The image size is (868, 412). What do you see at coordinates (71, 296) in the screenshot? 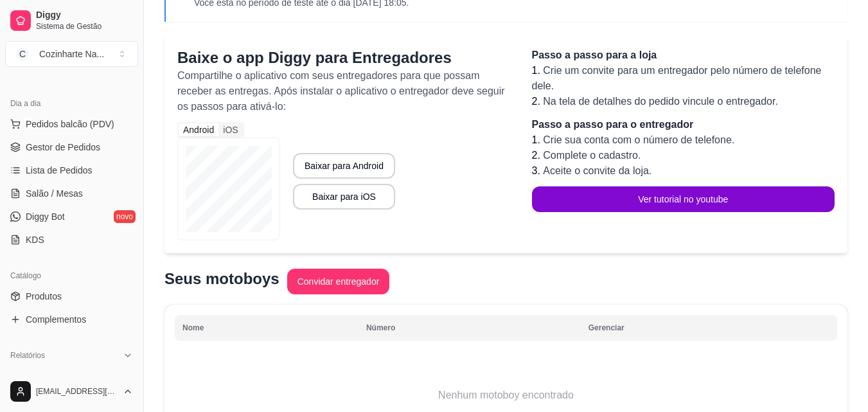
I see `a: Produtos` at bounding box center [71, 296].